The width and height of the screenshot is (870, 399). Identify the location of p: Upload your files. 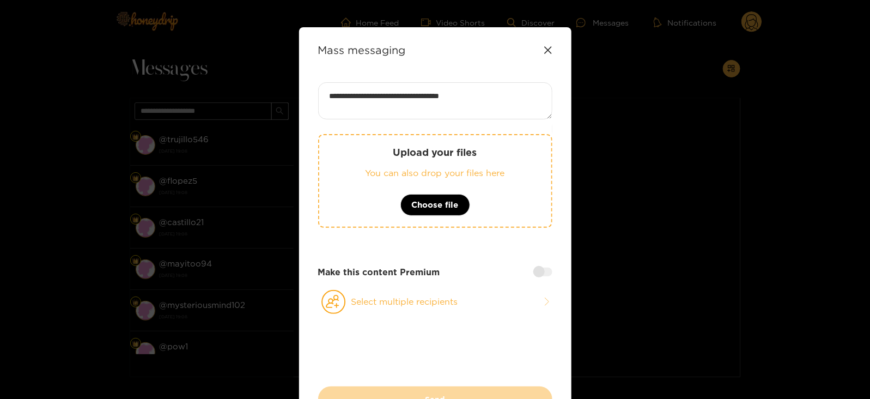
(435, 152).